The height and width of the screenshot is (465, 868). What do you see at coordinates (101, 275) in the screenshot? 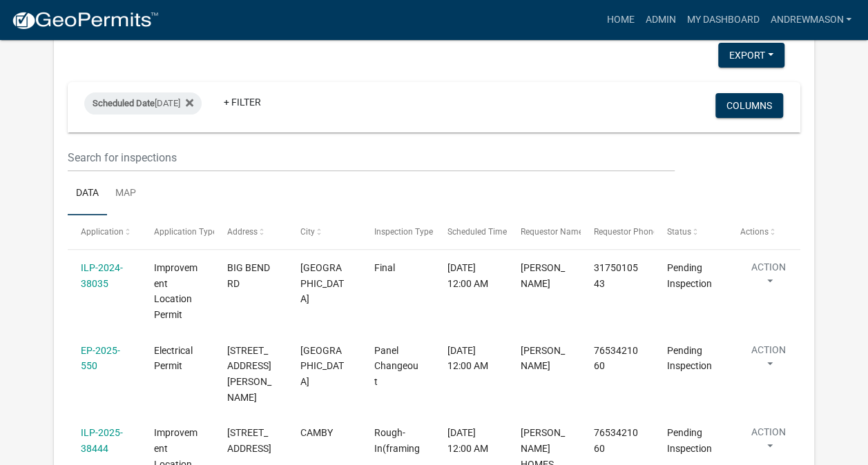
I see `a: ILP-2024-38035` at bounding box center [101, 275].